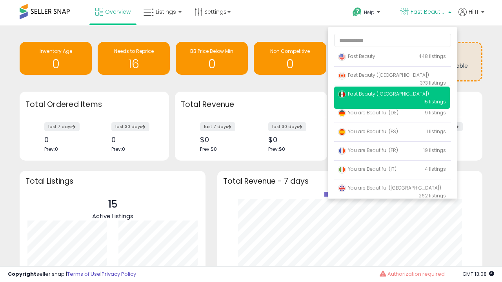  What do you see at coordinates (72, 275) in the screenshot?
I see `div: seller snap | |` at bounding box center [72, 275].